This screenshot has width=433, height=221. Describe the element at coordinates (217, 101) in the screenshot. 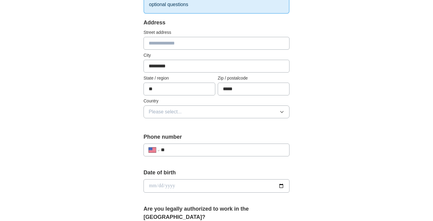

I see `label: Country` at that location.